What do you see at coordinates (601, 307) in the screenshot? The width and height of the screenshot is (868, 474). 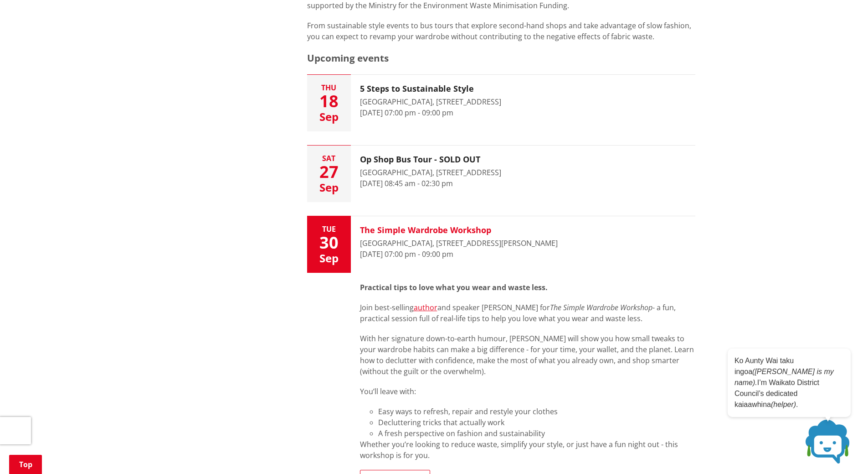 I see `em: The Simple Wardrobe Workshop` at bounding box center [601, 307].